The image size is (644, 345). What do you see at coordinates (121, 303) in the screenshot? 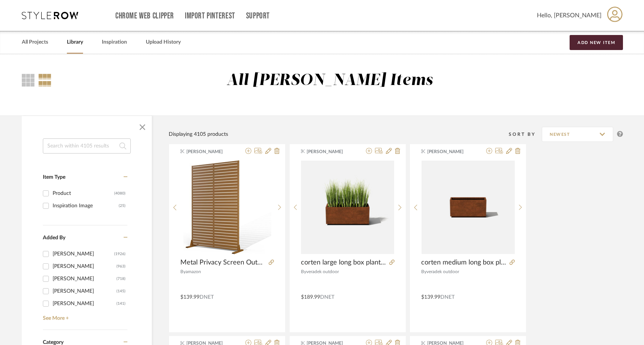
I see `div: (141)` at bounding box center [121, 303].